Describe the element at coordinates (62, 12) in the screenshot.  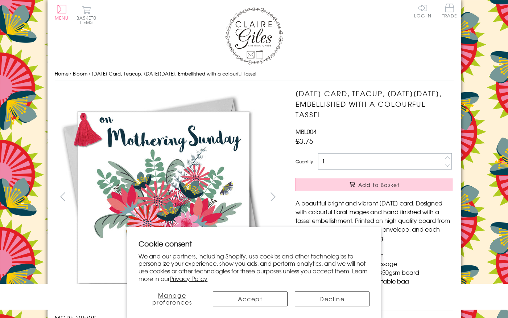
I see `button: Menu` at that location.